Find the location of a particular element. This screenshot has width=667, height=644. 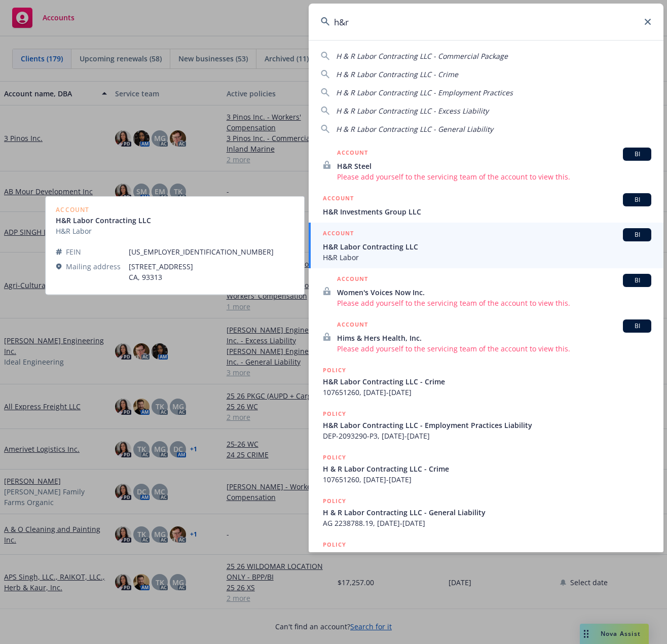

a: POLICYH & R Labor Contracting LLC - General Liability is located at coordinates (486, 556).